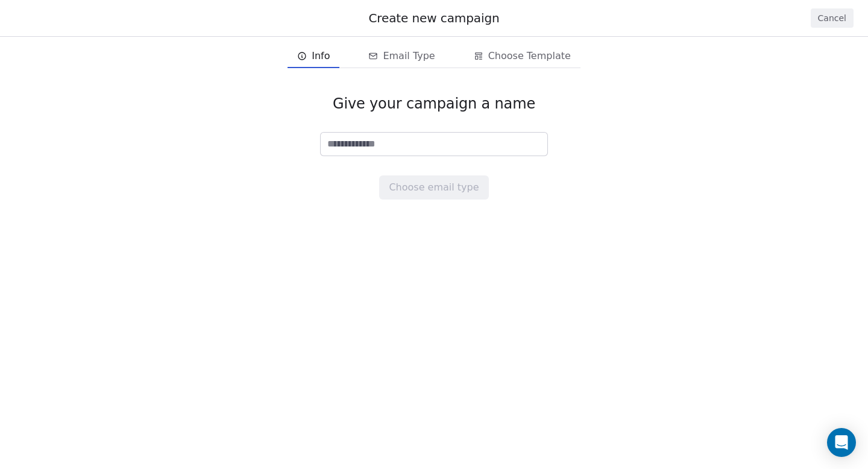  What do you see at coordinates (409, 56) in the screenshot?
I see `span: Email Type` at bounding box center [409, 56].